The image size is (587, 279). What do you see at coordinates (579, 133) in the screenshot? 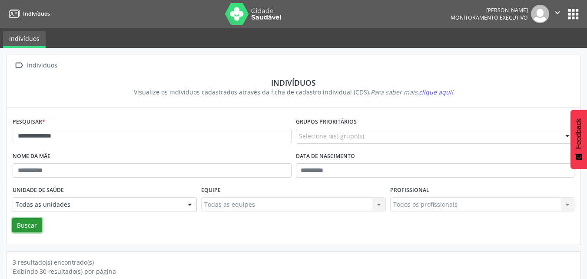
I see `span: Feedback` at bounding box center [579, 133].